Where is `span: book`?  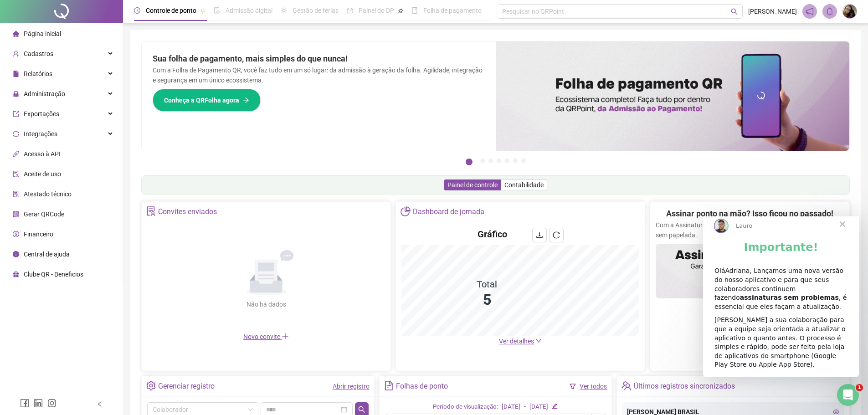
span: book is located at coordinates (415, 10).